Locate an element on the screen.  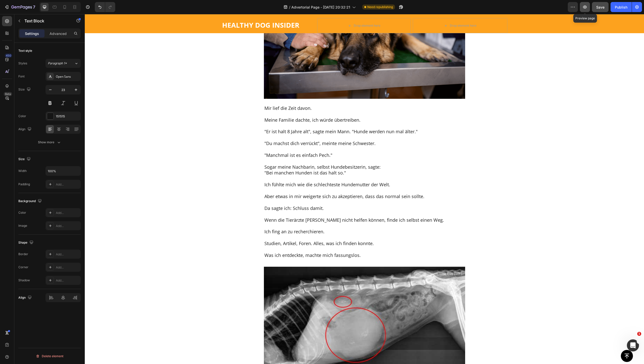
p: Advanced is located at coordinates (58, 33).